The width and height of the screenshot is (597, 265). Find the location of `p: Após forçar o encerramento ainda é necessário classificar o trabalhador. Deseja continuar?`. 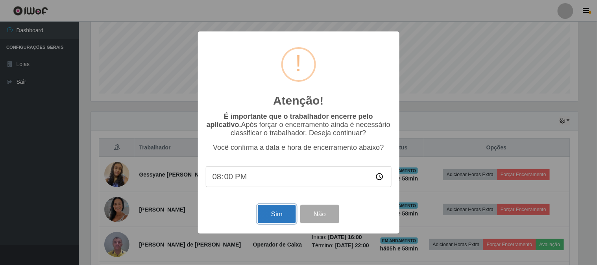

p: Após forçar o encerramento ainda é necessário classificar o trabalhador. Deseja continuar? is located at coordinates (299, 125).